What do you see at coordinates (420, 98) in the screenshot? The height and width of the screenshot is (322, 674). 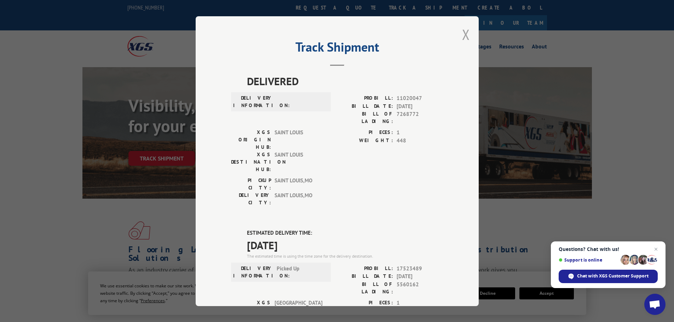 I see `span: 11020047` at bounding box center [420, 98].